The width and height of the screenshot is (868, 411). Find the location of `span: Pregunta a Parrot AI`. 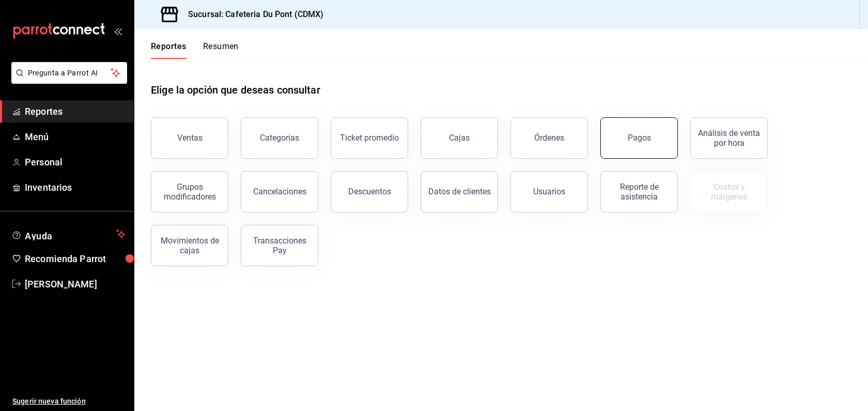

span: Pregunta a Parrot AI is located at coordinates (69, 73).